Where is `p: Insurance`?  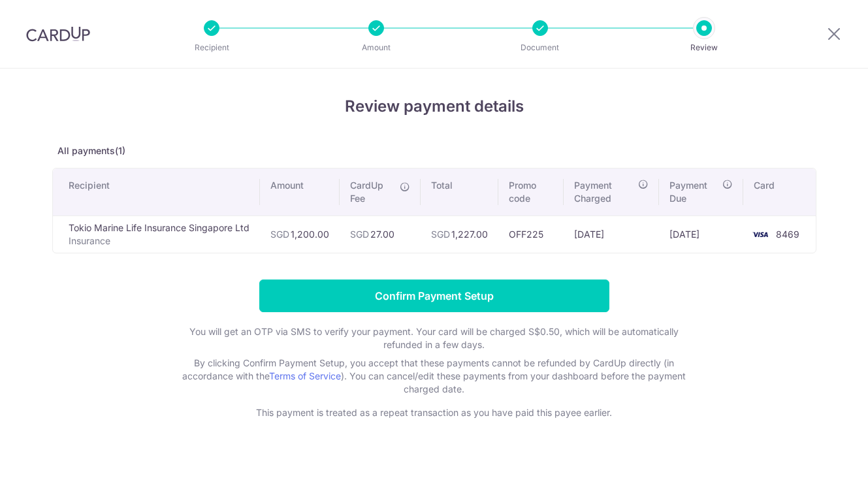 p: Insurance is located at coordinates (159, 241).